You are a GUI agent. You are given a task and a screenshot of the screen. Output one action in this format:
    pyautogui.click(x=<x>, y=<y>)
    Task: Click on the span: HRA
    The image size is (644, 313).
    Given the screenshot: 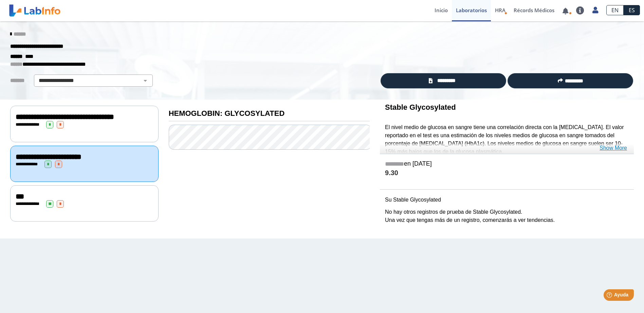 What is the action you would take?
    pyautogui.click(x=500, y=10)
    